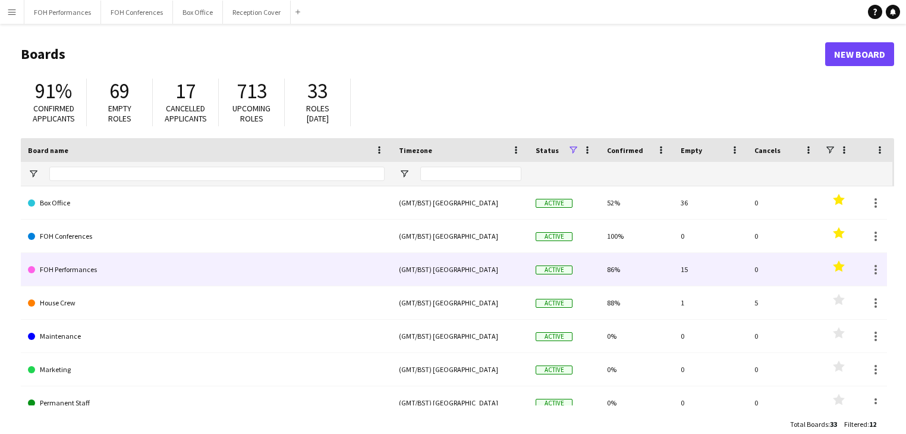  What do you see at coordinates (257, 12) in the screenshot?
I see `button: Reception Cover` at bounding box center [257, 12].